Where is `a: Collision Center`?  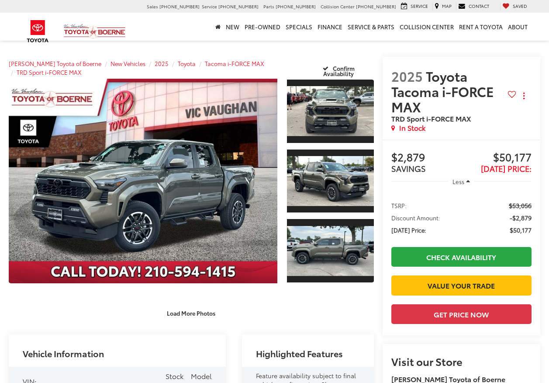
a: Collision Center is located at coordinates (427, 27).